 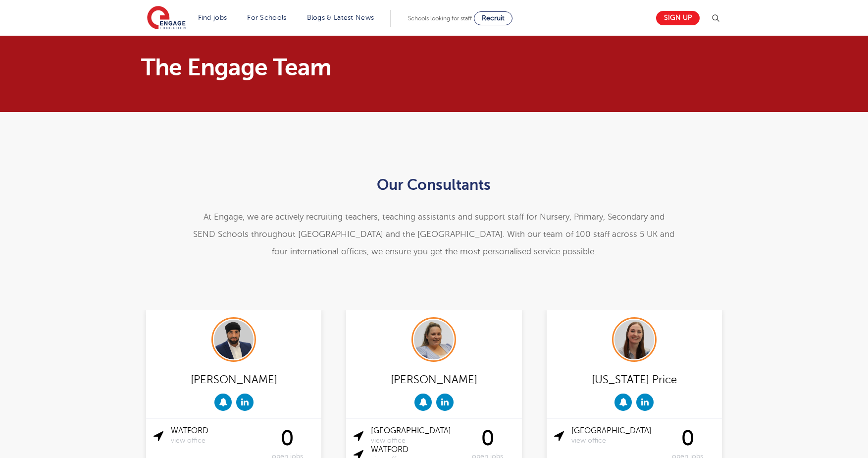 What do you see at coordinates (433, 234) in the screenshot?
I see `span: e are actively recruiting teachers, teaching assistants and support staff for Nursery, Primary, S...` at bounding box center [433, 234].